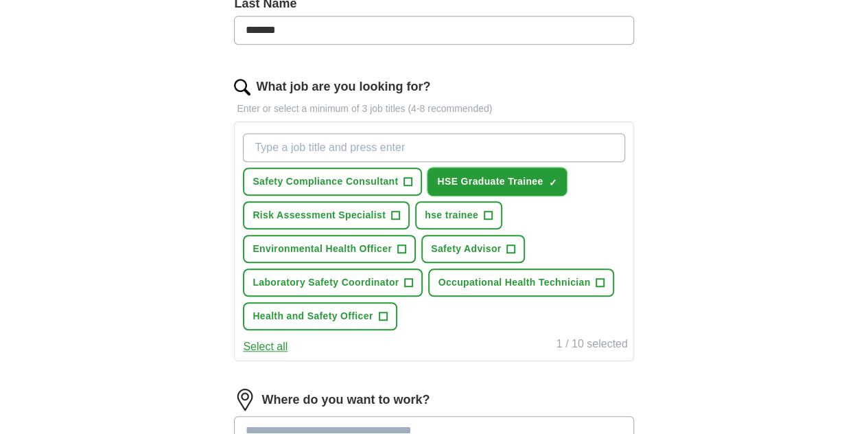 The height and width of the screenshot is (434, 868). Describe the element at coordinates (265, 347) in the screenshot. I see `button: Select all` at that location.